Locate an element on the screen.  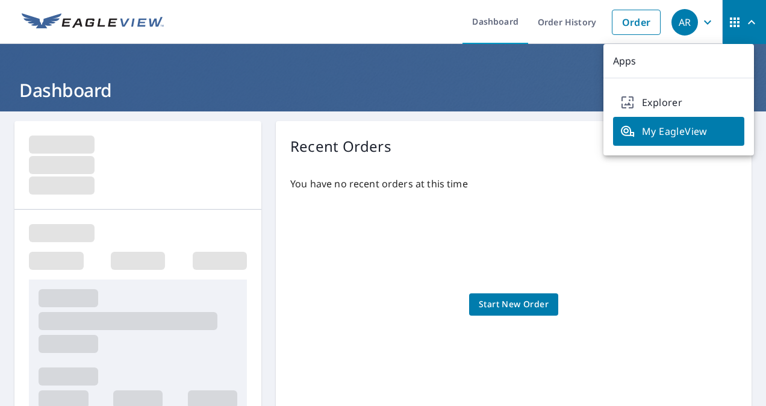
span: My EagleView is located at coordinates (679, 131).